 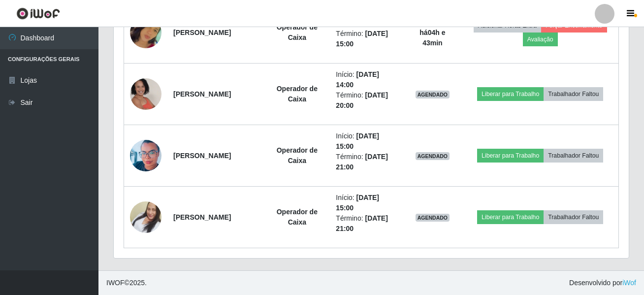 I want to click on img: CoreUI Logo, so click(x=38, y=13).